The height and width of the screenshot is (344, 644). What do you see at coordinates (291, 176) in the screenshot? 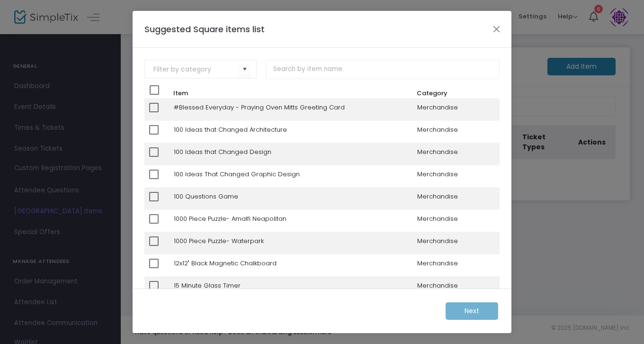
I see `td: 100 Ideas That Changed Graphic Design` at bounding box center [291, 176].